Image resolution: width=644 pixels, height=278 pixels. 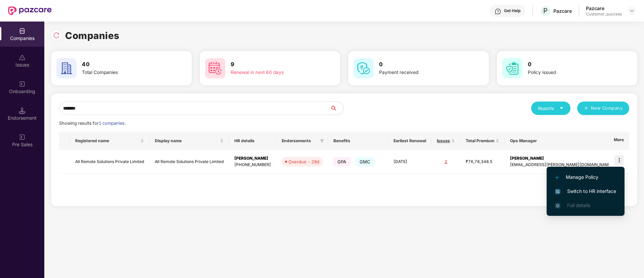 What do you see at coordinates (632, 10) in the screenshot?
I see `img: svg+xml;base64,PHN2ZyBpZD0iRHJvcGRvd24tMzJ4MzIiIHhtbG5zPSJodHRwOi8vd3d3LnczLm9yZy8yMDAwL3N2ZyIgd2...` at bounding box center [632, 10].